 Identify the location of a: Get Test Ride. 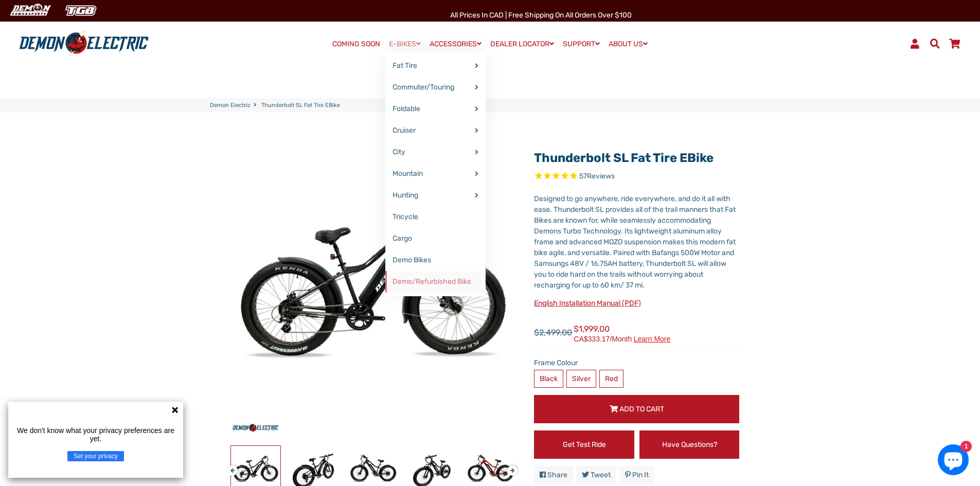
(584, 444).